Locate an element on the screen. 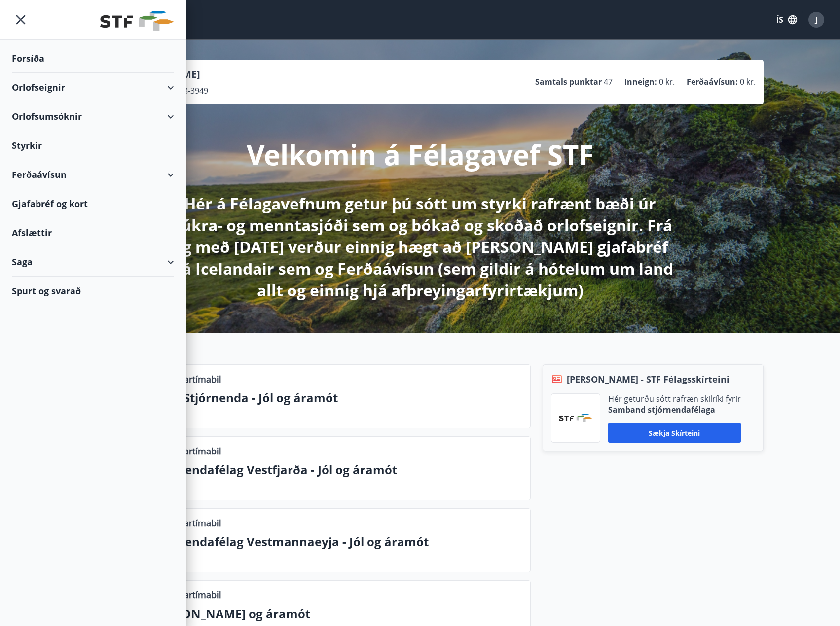  button: Sækja skírteini is located at coordinates (674, 433).